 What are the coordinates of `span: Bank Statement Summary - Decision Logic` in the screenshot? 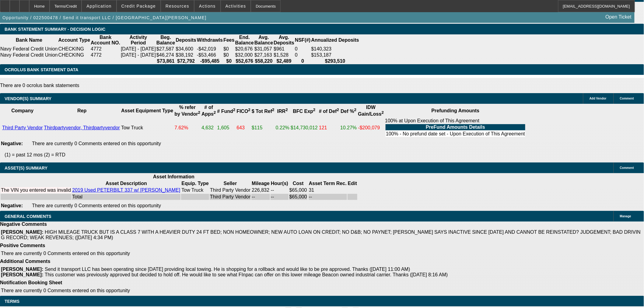 It's located at (55, 29).